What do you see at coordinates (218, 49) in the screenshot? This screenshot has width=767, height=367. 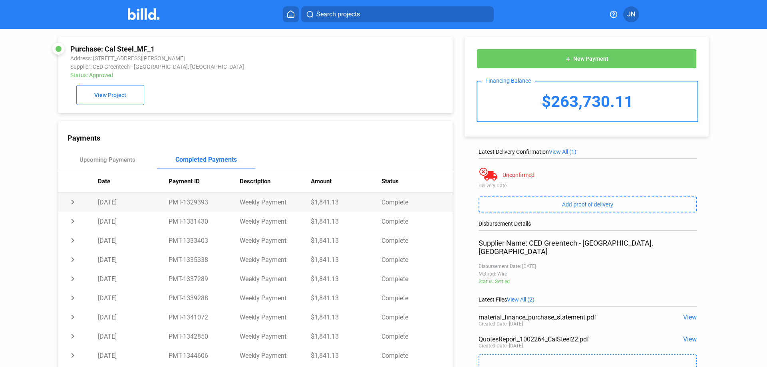 I see `div: Purchase: Cal Steel_MF_1` at bounding box center [218, 49].